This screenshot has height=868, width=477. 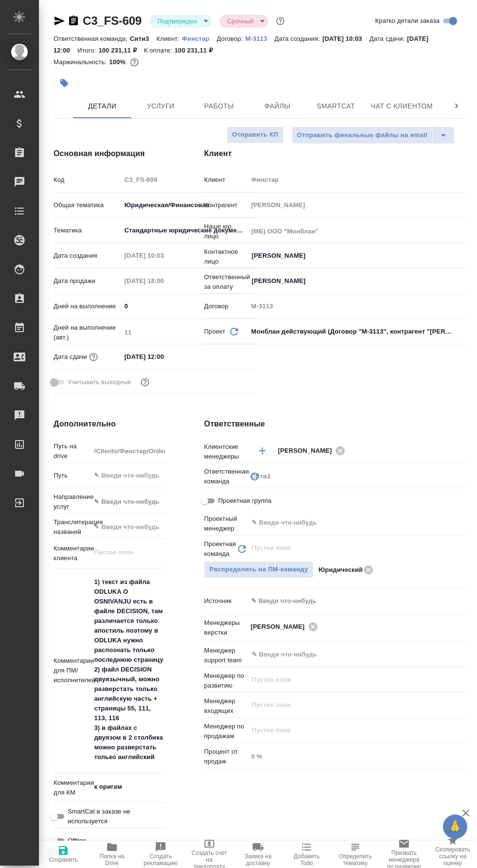 I want to click on button: Отправить финальные файлы на email, so click(x=362, y=135).